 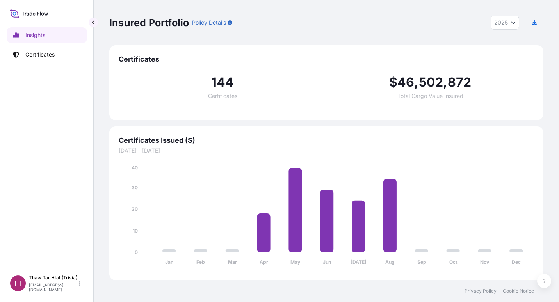 I want to click on tspan: 40, so click(x=135, y=167).